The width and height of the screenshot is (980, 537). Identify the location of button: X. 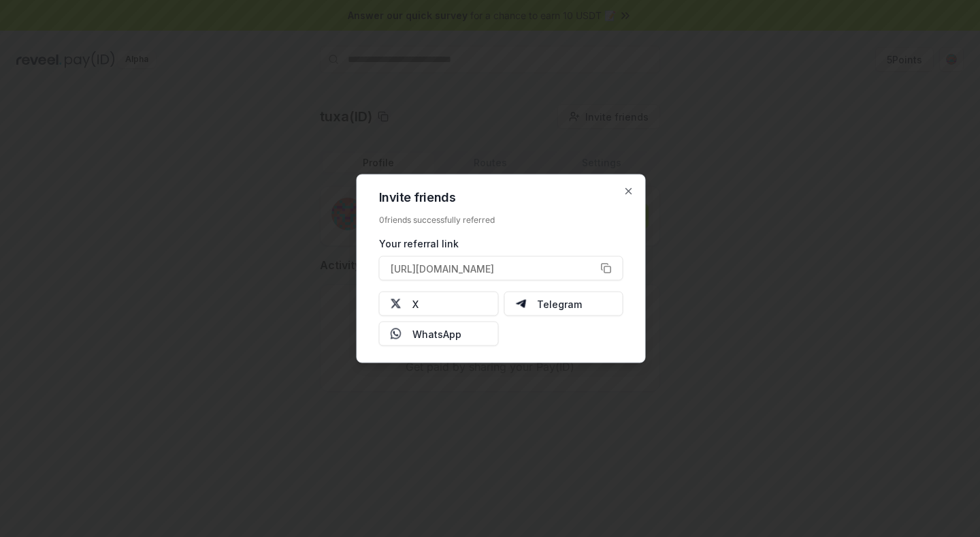
(439, 304).